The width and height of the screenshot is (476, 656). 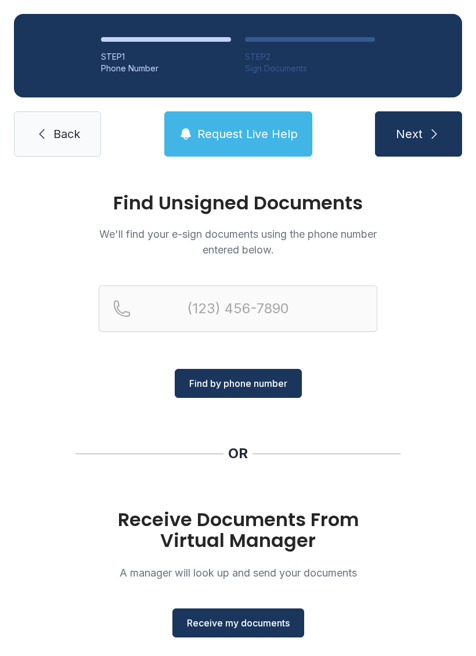 What do you see at coordinates (238, 454) in the screenshot?
I see `div: OR` at bounding box center [238, 454].